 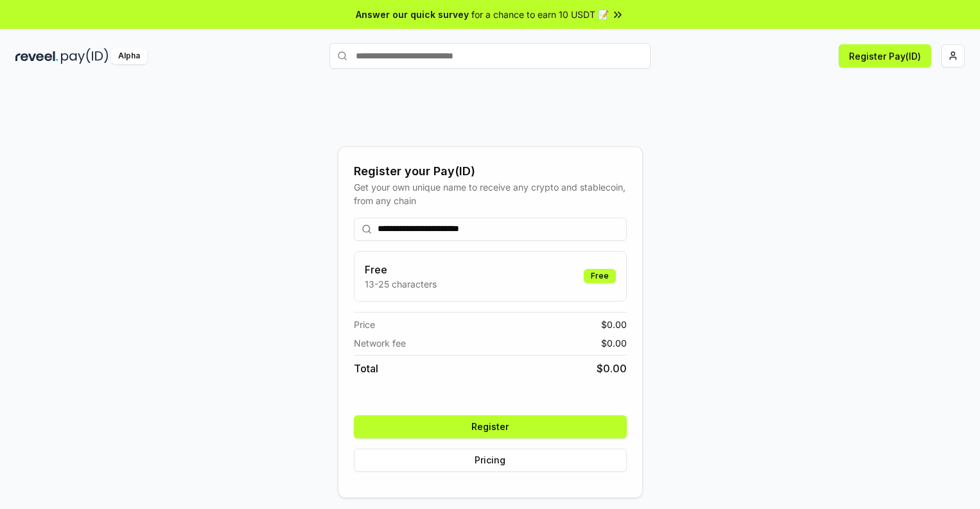 What do you see at coordinates (490, 427) in the screenshot?
I see `button: Register` at bounding box center [490, 427].